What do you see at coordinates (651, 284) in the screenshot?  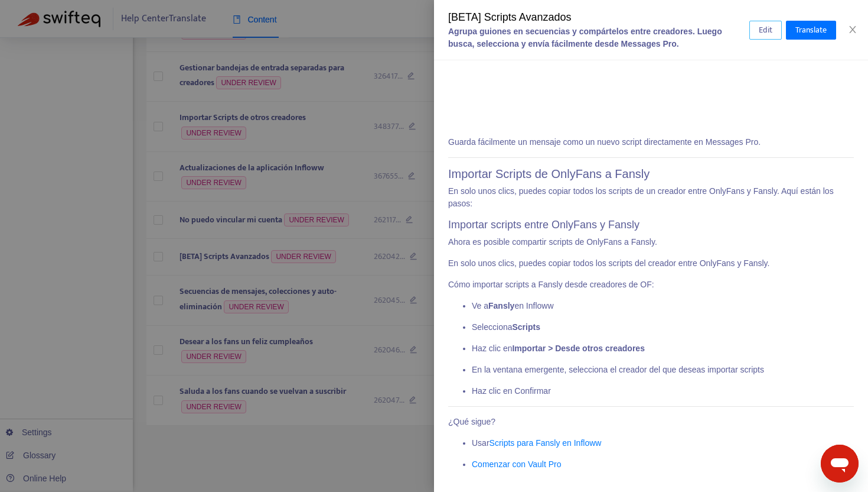 I see `p: Cómo importar scripts a Fansly desde creadores de OF:` at bounding box center [651, 284].